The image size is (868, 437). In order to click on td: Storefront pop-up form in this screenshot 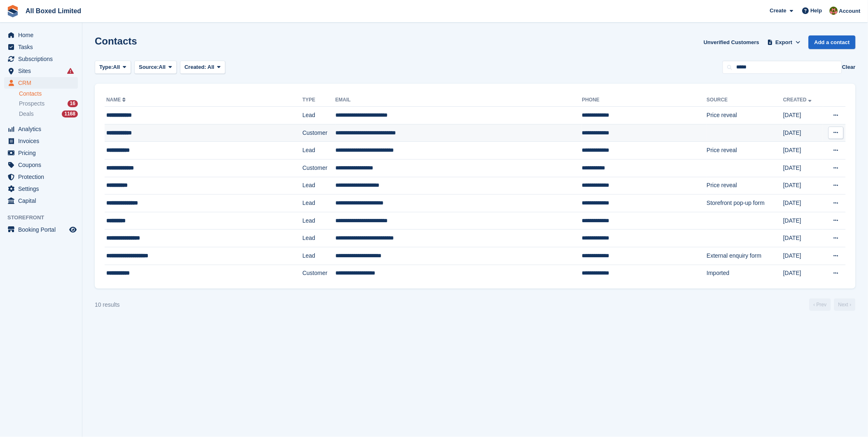, I will do `click(746, 203)`.